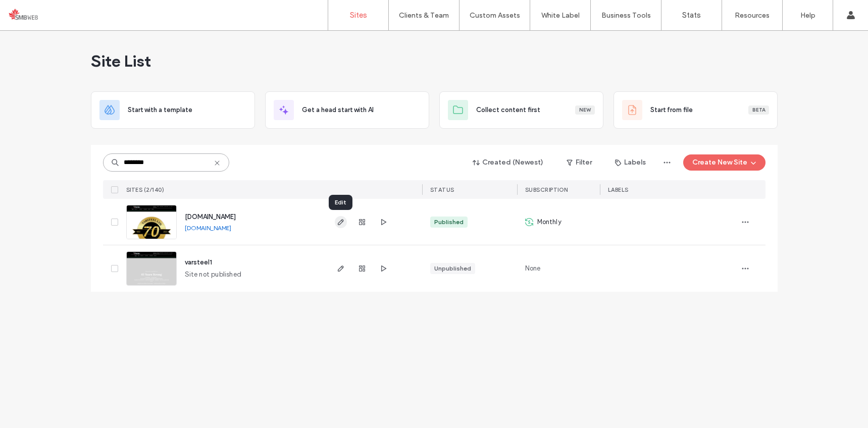  Describe the element at coordinates (508, 163) in the screenshot. I see `button: Created (Newest)` at that location.